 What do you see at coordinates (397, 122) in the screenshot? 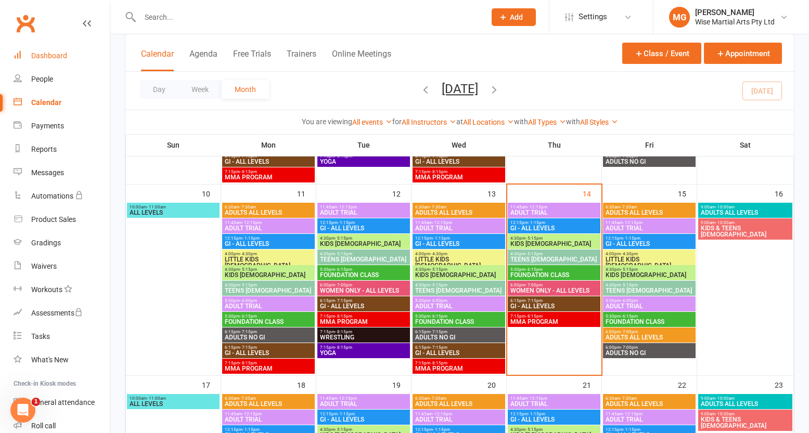
I see `strong: for` at bounding box center [397, 122].